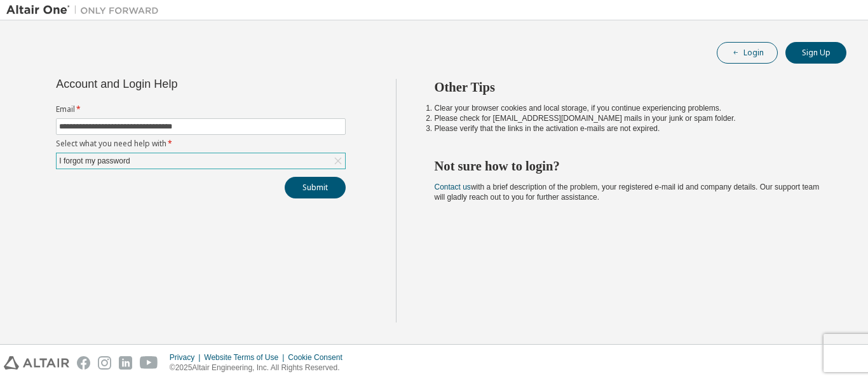 Image resolution: width=868 pixels, height=381 pixels. Describe the element at coordinates (260, 367) in the screenshot. I see `p: © 2025 Altair Engineering, Inc. All Rights Reserved.` at that location.